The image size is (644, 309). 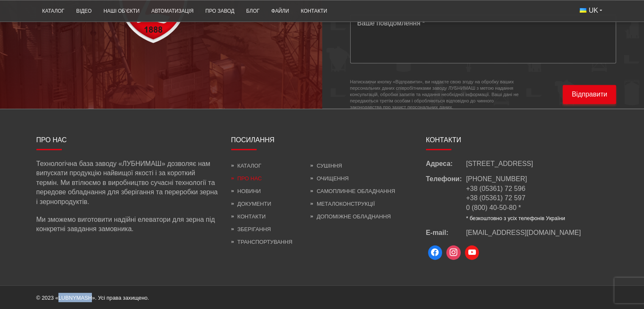 I want to click on button: Відправити, so click(x=589, y=95).